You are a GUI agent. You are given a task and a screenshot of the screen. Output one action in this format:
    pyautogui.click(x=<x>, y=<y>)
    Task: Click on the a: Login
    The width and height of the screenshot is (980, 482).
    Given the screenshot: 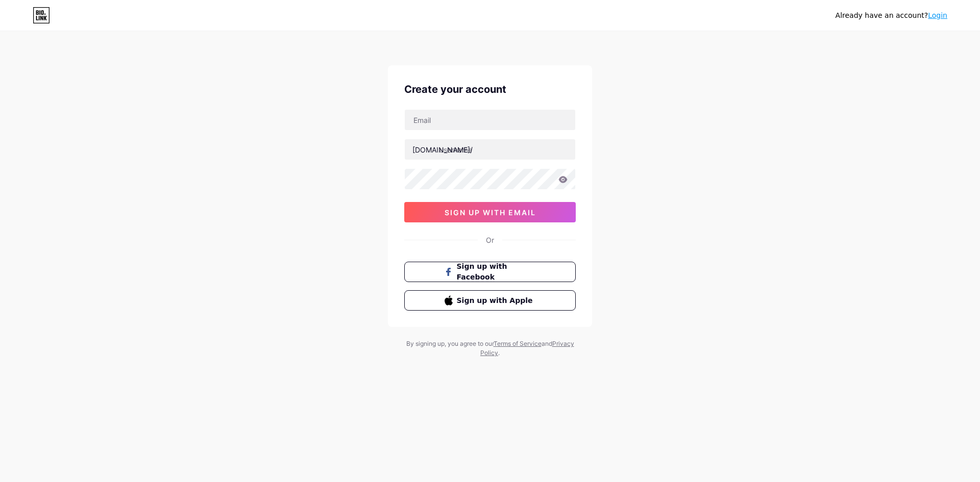 What is the action you would take?
    pyautogui.click(x=937, y=15)
    